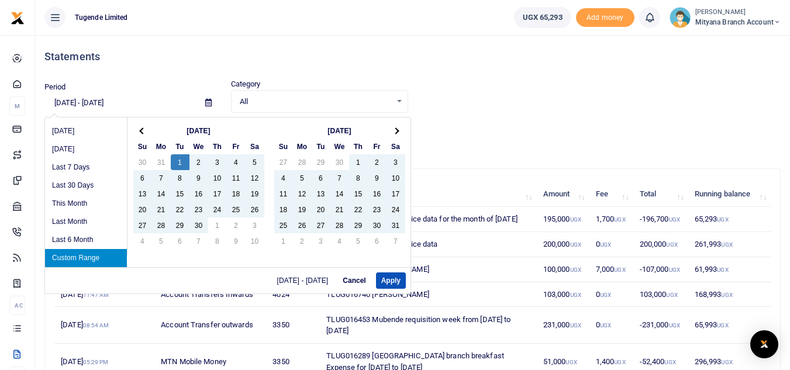 This screenshot has width=790, height=370. Describe the element at coordinates (563, 219) in the screenshot. I see `td: 195,000` at that location.